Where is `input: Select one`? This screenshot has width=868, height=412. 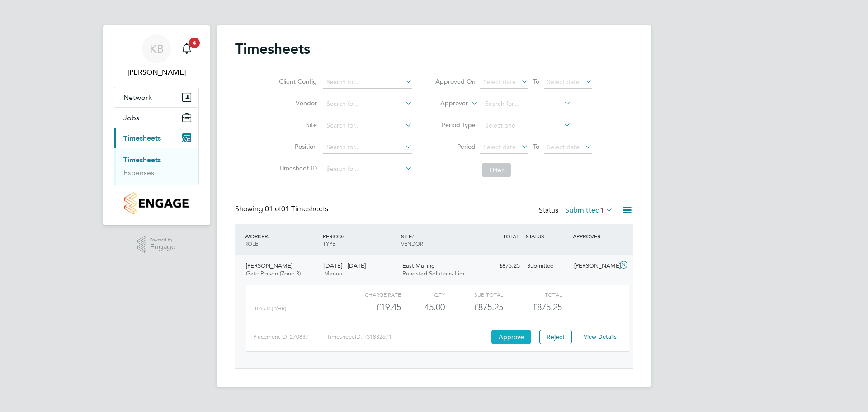 input: Select one is located at coordinates (526, 126).